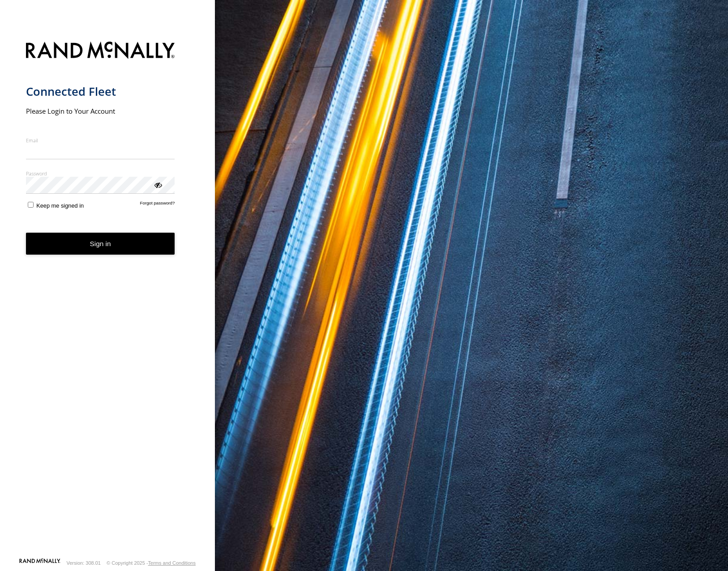 The image size is (728, 571). Describe the element at coordinates (100, 92) in the screenshot. I see `h1: Connected Fleet` at that location.